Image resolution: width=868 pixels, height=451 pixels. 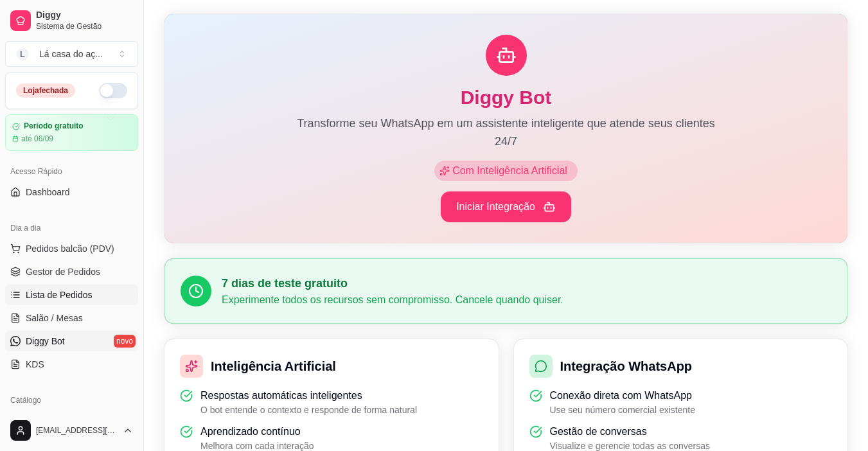 What do you see at coordinates (511, 171) in the screenshot?
I see `span: Com Inteligência Artificial` at bounding box center [511, 171].